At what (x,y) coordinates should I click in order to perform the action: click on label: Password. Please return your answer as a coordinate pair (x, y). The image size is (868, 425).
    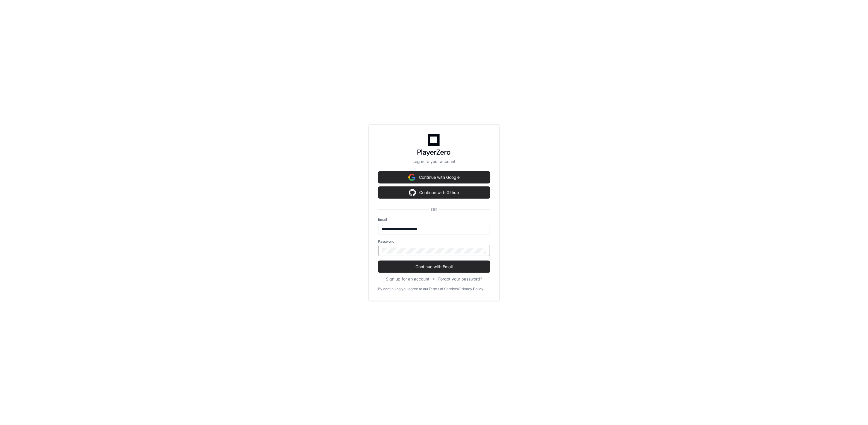
    Looking at the image, I should click on (434, 242).